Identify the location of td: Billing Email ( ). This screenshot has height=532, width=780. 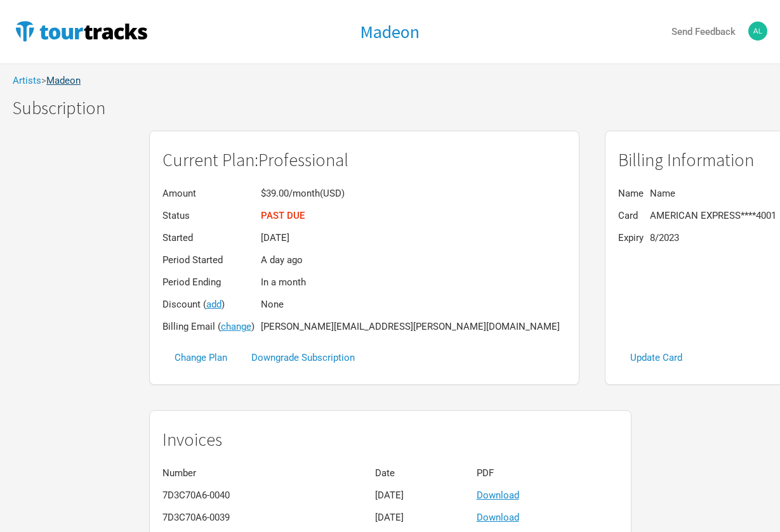
(211, 326).